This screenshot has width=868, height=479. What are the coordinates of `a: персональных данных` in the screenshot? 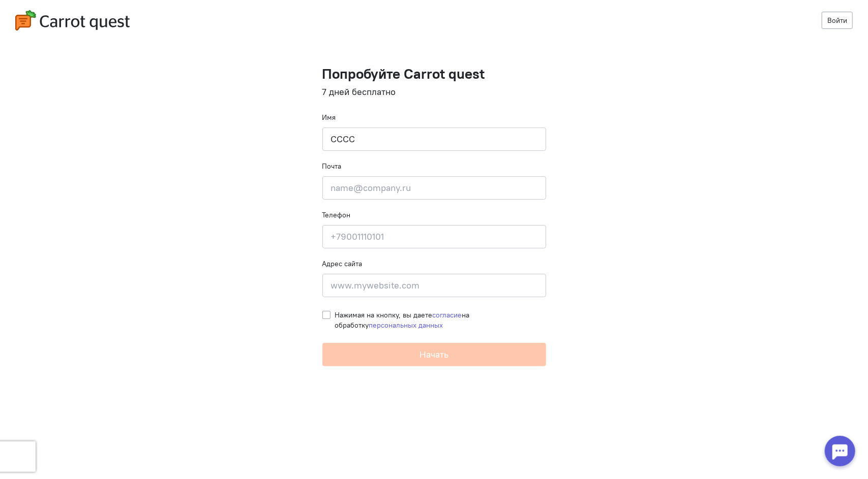 It's located at (406, 325).